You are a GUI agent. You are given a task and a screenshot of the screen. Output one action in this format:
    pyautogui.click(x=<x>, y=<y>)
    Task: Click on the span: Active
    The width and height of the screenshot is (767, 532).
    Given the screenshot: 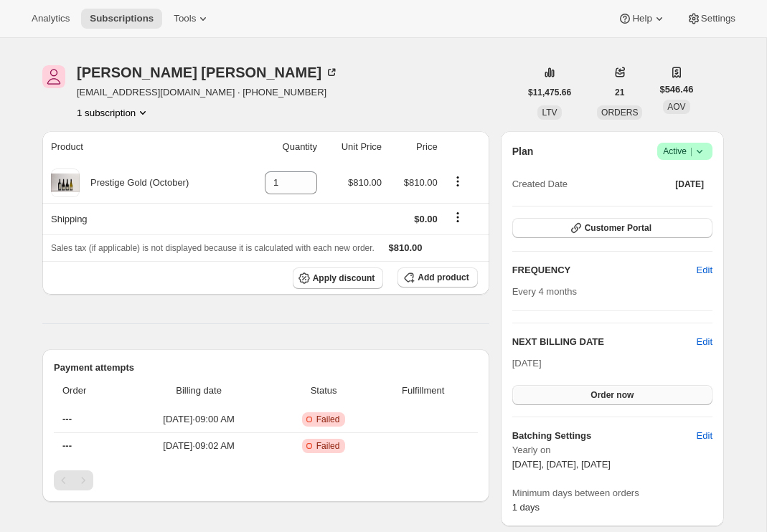 What is the action you would take?
    pyautogui.click(x=684, y=151)
    